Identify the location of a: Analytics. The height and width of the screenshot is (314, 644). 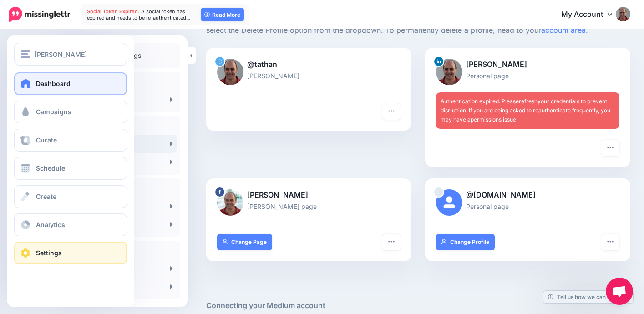
(70, 225).